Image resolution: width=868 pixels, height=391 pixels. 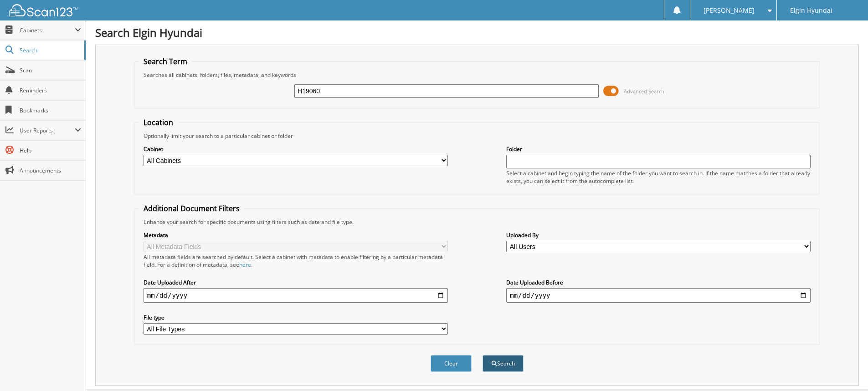 I want to click on label: Uploaded By, so click(x=658, y=235).